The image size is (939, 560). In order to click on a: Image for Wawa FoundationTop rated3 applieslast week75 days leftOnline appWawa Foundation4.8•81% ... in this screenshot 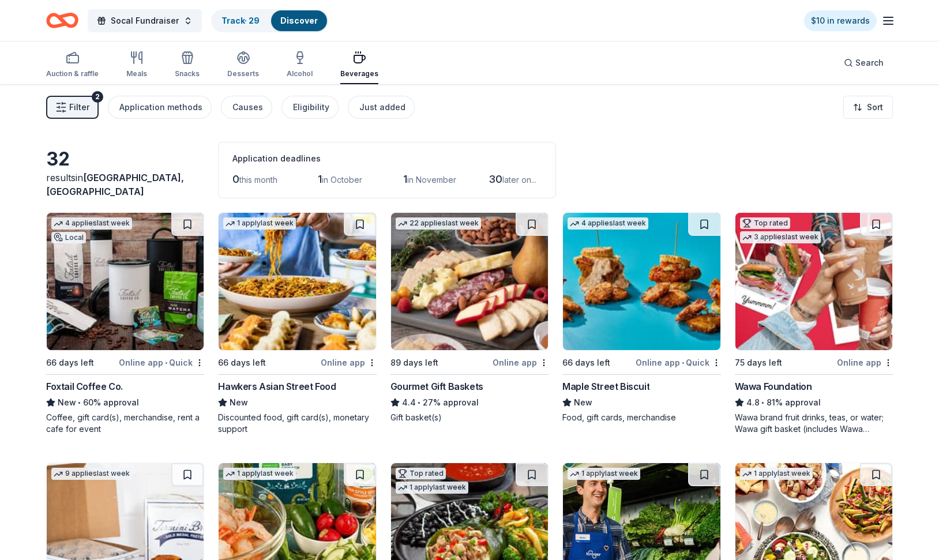, I will do `click(814, 323)`.